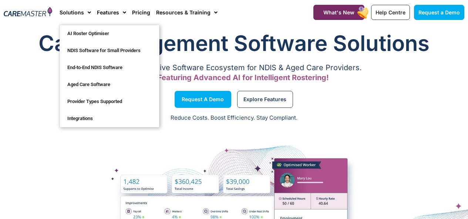 The height and width of the screenshot is (219, 468). Describe the element at coordinates (109, 119) in the screenshot. I see `a: Integrations` at that location.